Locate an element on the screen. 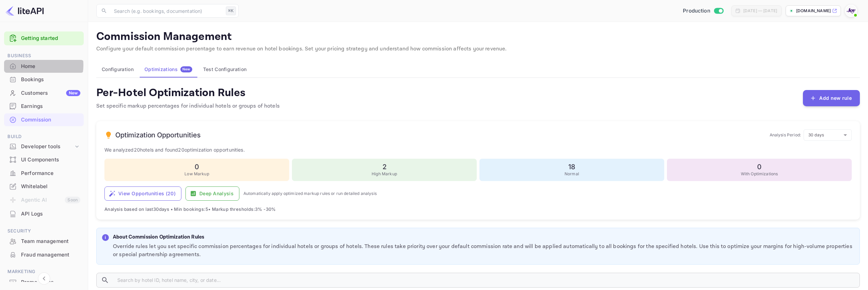 This screenshot has height=290, width=868. h6: 2 is located at coordinates (384, 167).